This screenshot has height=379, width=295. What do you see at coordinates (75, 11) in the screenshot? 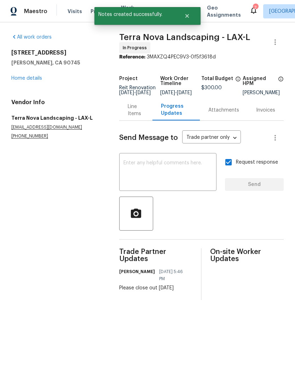
I see `span: Visits` at bounding box center [75, 11].